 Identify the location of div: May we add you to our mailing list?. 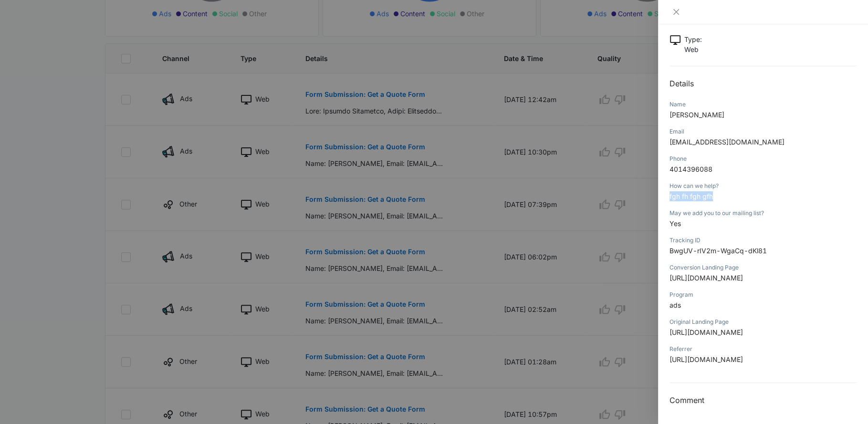
(763, 213).